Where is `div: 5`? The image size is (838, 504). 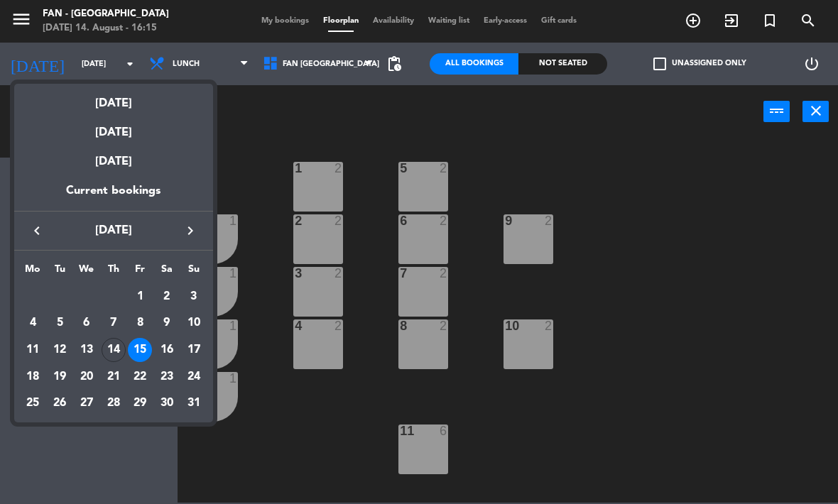
div: 5 is located at coordinates (60, 323).